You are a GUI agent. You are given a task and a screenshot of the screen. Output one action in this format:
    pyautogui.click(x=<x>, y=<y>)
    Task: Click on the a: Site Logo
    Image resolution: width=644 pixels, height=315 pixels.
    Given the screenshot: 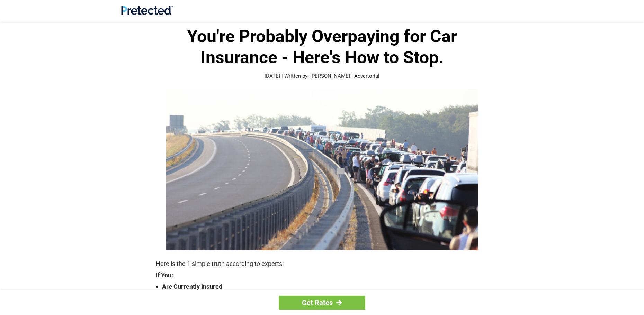 What is the action you would take?
    pyautogui.click(x=147, y=13)
    